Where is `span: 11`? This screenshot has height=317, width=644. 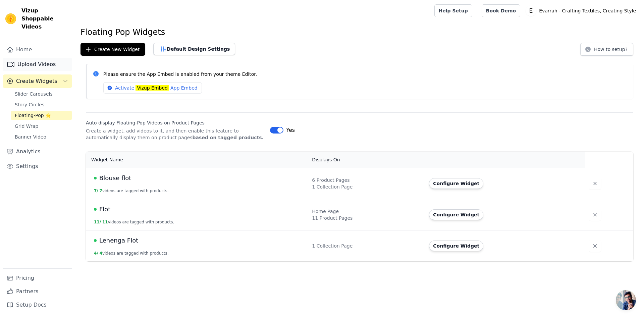 span: 11 is located at coordinates (105, 222).